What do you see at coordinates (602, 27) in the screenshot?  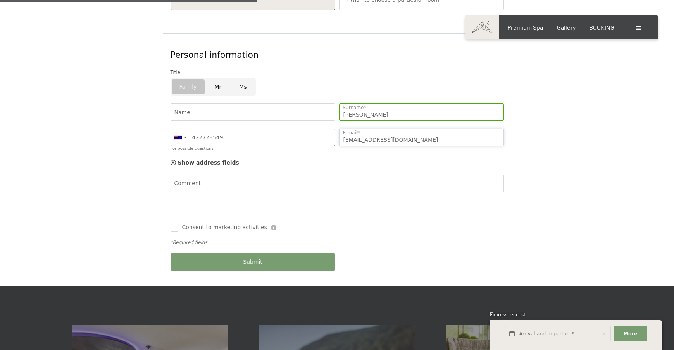 I see `a: BOOKING` at bounding box center [602, 27].